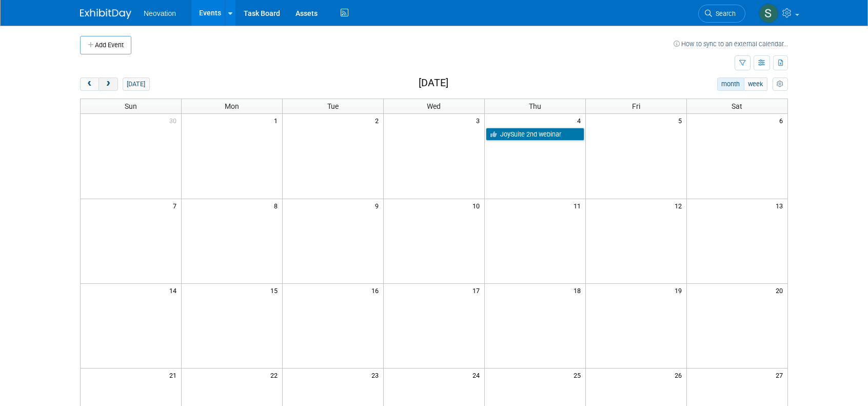 The width and height of the screenshot is (868, 406). Describe the element at coordinates (108, 84) in the screenshot. I see `button: next` at that location.